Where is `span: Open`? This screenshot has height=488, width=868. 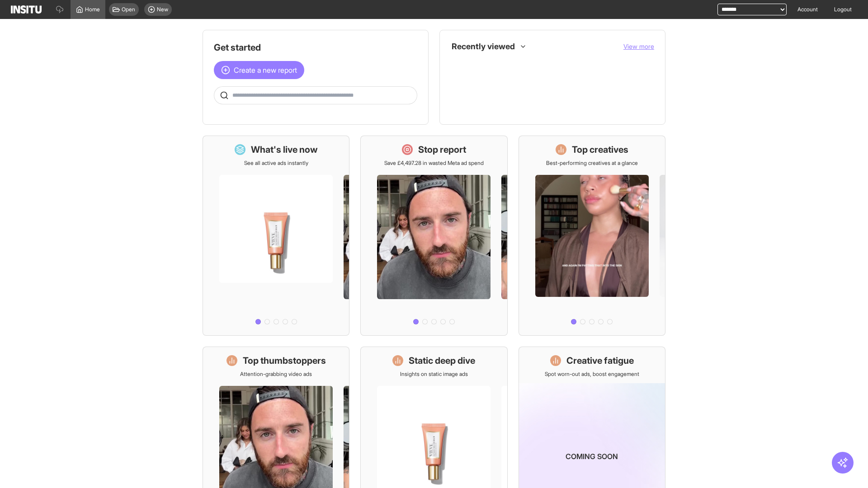
span: Open is located at coordinates (129, 10).